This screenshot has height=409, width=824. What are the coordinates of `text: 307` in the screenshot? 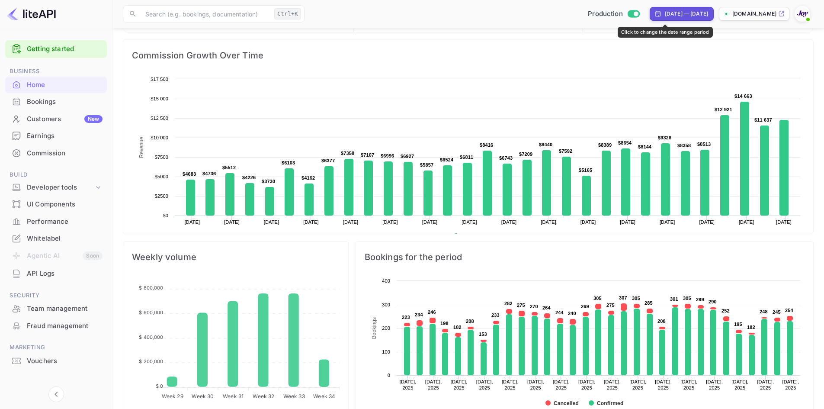 It's located at (623, 298).